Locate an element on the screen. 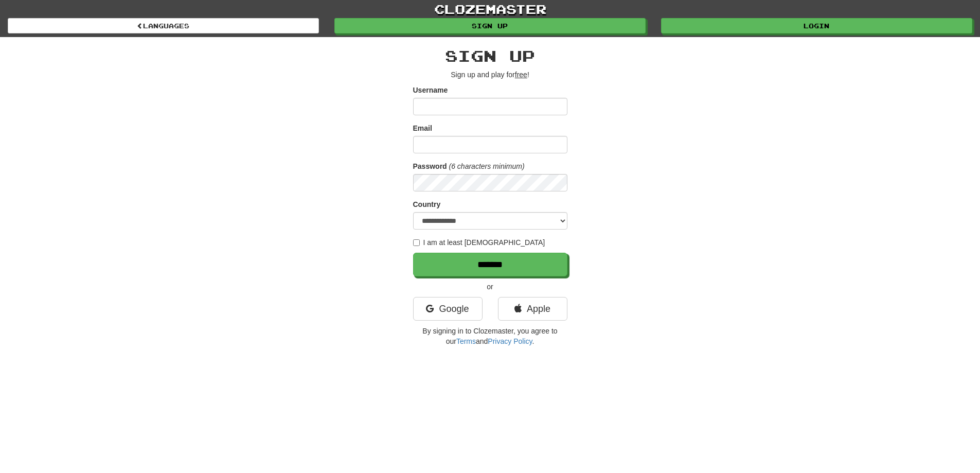 Image resolution: width=980 pixels, height=473 pixels. label: Country is located at coordinates (426, 205).